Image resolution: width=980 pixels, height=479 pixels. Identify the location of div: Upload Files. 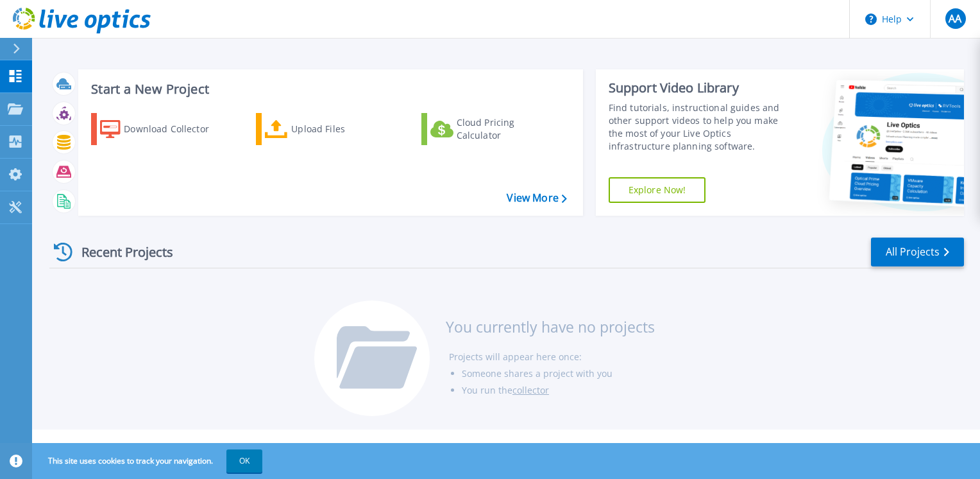
(343, 129).